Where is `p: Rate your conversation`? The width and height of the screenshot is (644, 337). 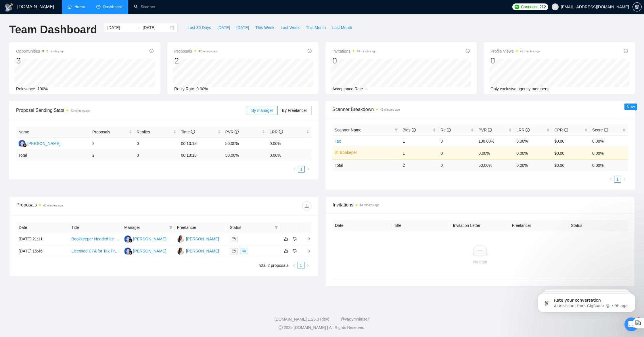
p: Rate your conversation is located at coordinates (62, 19).